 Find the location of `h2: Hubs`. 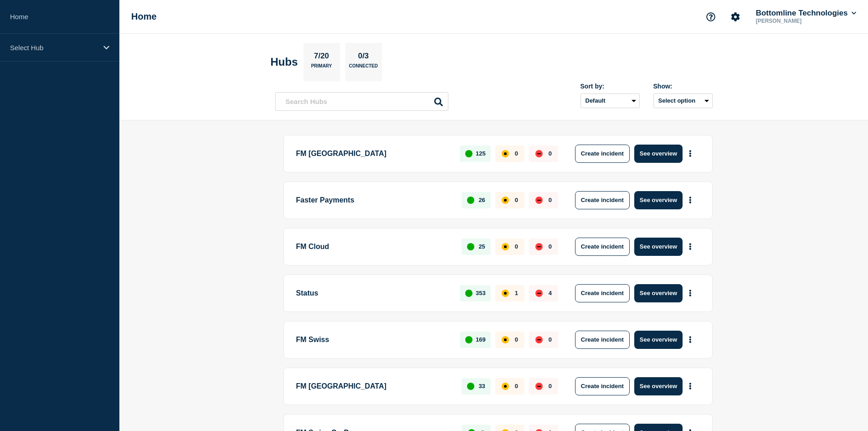

h2: Hubs is located at coordinates (284, 62).